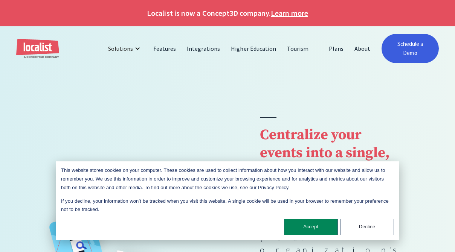 This screenshot has height=252, width=455. What do you see at coordinates (253, 49) in the screenshot?
I see `a: Higher Education` at bounding box center [253, 49].